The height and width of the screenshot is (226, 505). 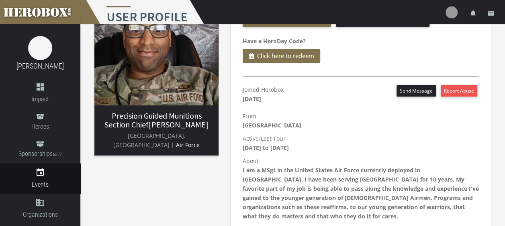 I want to click on button: Report Abuse, so click(x=459, y=91).